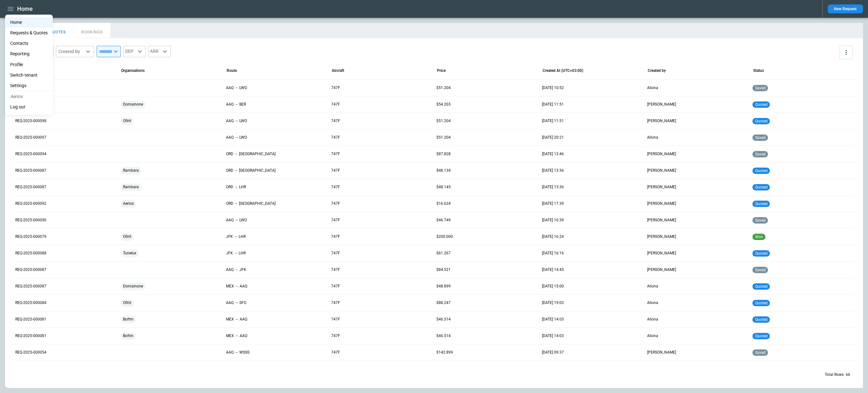 The height and width of the screenshot is (393, 868). Describe the element at coordinates (29, 65) in the screenshot. I see `li: Profile` at that location.